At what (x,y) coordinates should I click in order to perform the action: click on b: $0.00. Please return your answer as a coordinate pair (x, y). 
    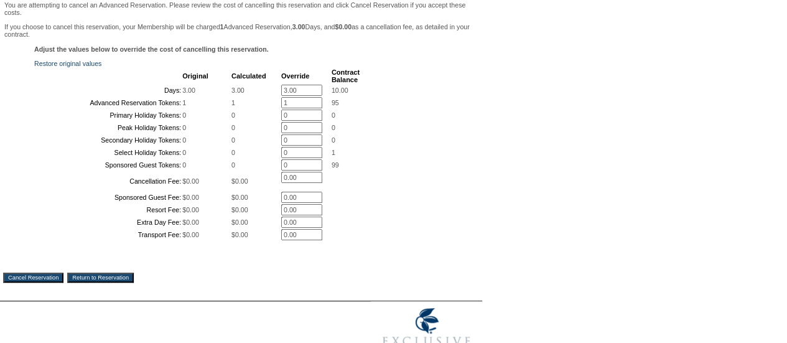
    Looking at the image, I should click on (343, 27).